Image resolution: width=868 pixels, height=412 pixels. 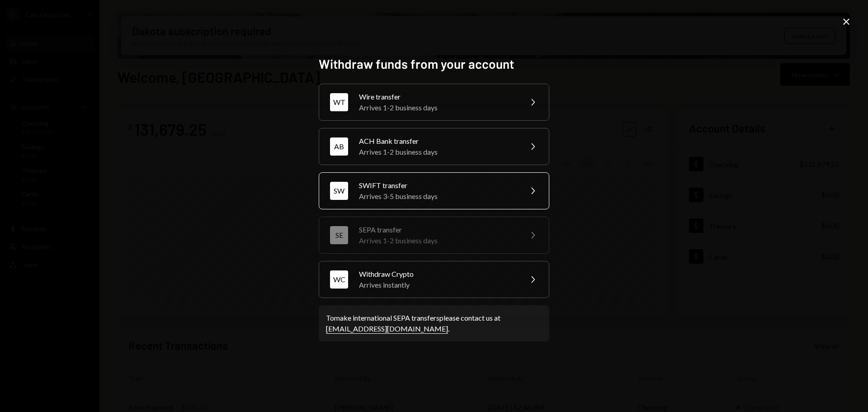 What do you see at coordinates (339, 235) in the screenshot?
I see `div: SE` at bounding box center [339, 235].